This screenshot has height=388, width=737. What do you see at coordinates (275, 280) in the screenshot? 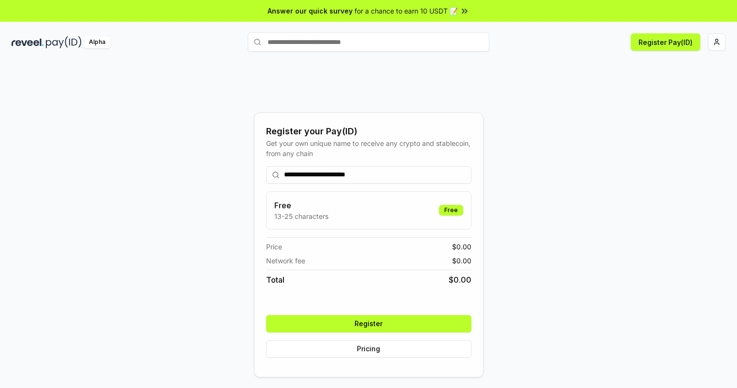
I see `span: Total` at bounding box center [275, 280].